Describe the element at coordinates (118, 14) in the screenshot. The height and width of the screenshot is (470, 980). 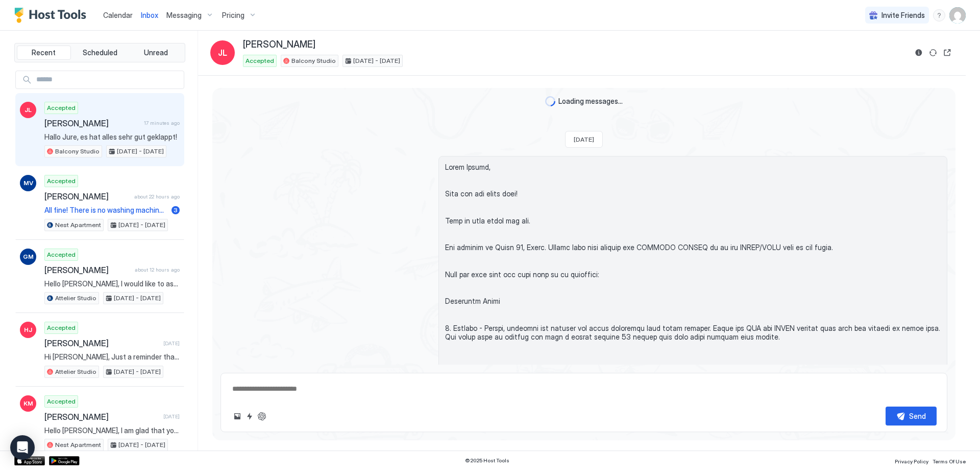
I see `span: Calendar` at that location.